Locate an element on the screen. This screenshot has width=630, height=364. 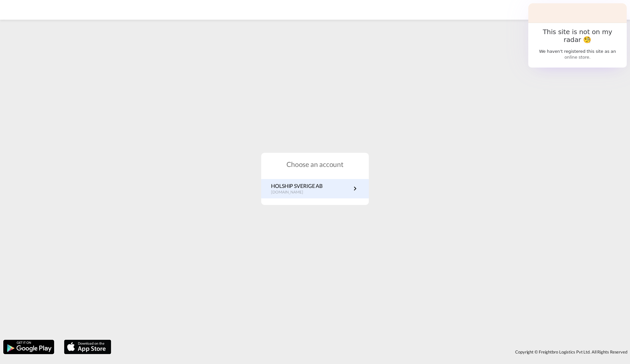
img: apple.png is located at coordinates (88, 347).